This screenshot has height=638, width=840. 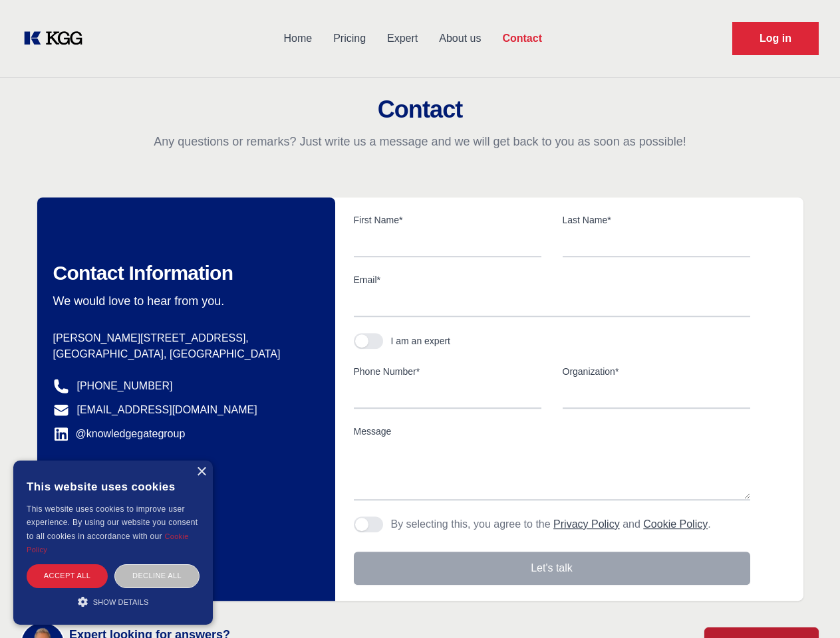 I want to click on a: Home, so click(x=297, y=38).